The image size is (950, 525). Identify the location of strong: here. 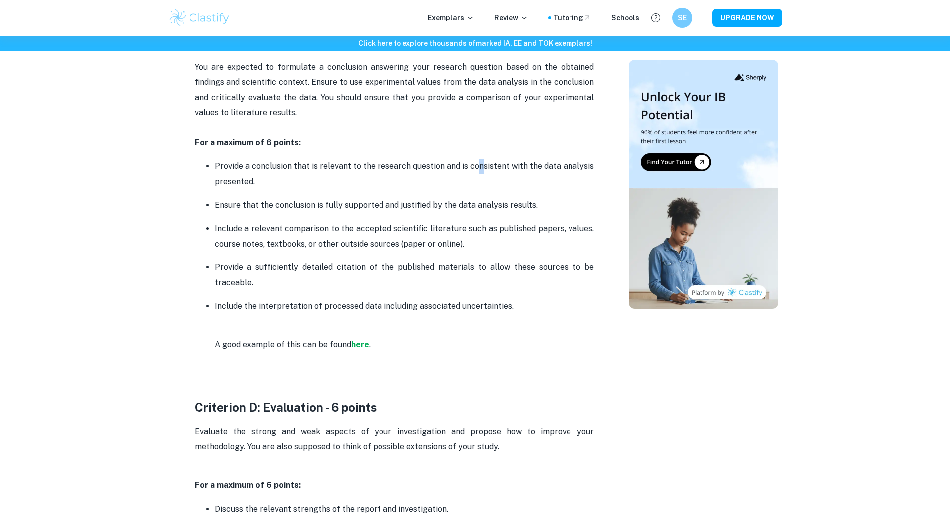
(360, 344).